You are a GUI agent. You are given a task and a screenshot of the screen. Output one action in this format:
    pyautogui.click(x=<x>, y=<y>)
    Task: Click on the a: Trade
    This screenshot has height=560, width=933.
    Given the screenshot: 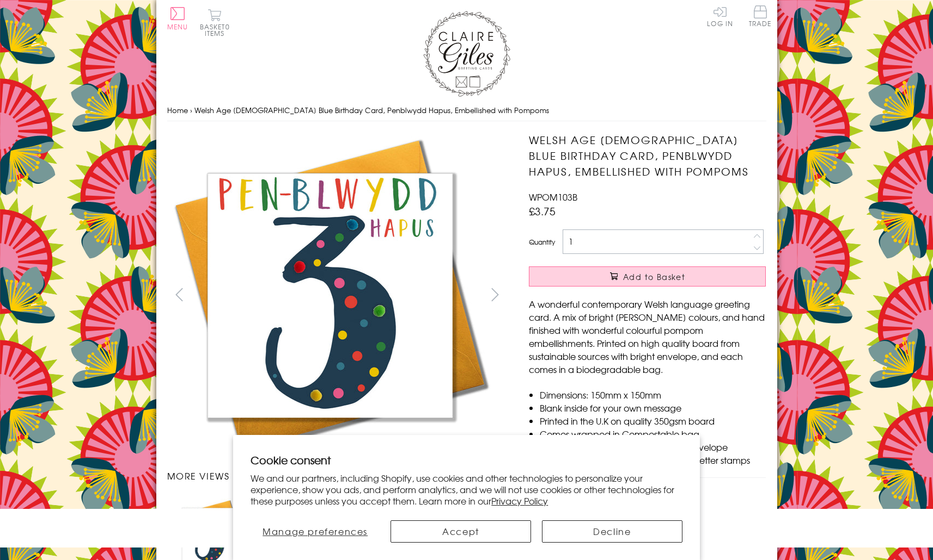 What is the action you would take?
    pyautogui.click(x=760, y=17)
    